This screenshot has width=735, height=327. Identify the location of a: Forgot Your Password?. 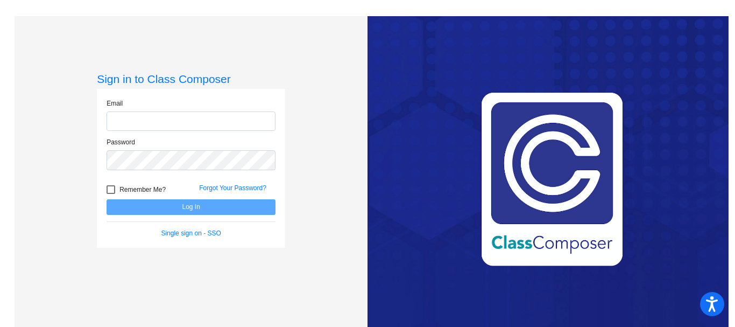
(232, 188).